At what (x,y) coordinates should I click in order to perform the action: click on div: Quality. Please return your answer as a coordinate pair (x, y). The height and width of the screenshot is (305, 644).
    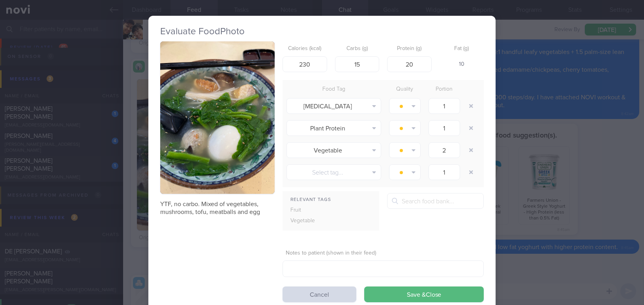
    Looking at the image, I should click on (405, 89).